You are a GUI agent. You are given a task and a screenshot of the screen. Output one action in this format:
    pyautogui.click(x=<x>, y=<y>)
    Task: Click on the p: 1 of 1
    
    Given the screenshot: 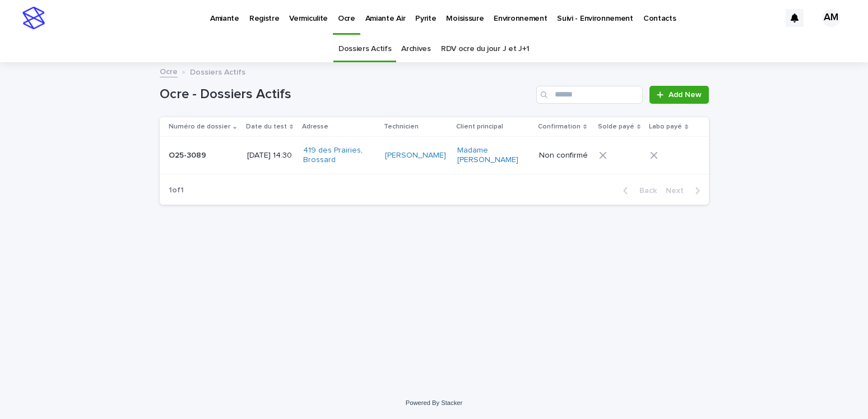 What is the action you would take?
    pyautogui.click(x=176, y=190)
    